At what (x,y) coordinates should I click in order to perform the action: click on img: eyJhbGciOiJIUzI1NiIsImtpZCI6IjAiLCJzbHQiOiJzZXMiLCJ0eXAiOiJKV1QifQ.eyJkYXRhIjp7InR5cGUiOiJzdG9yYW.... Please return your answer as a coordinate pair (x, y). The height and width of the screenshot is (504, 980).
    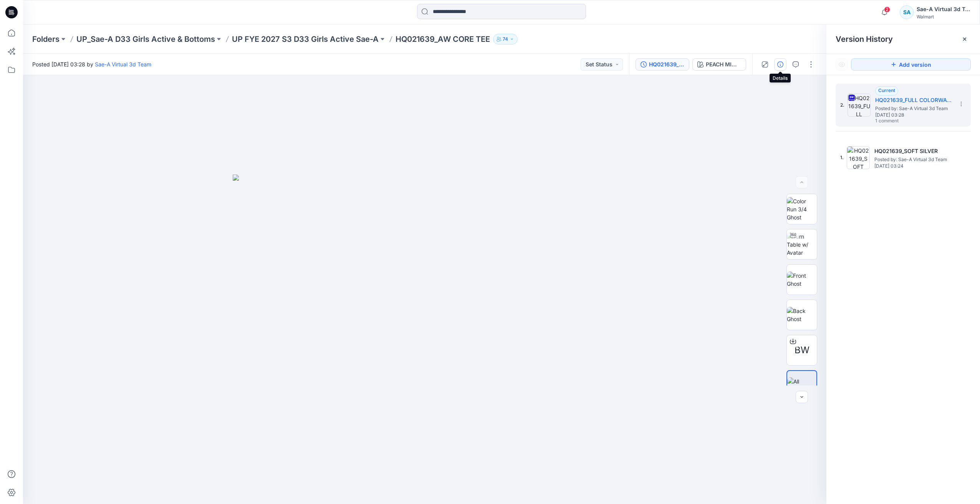
    Looking at the image, I should click on (425, 339).